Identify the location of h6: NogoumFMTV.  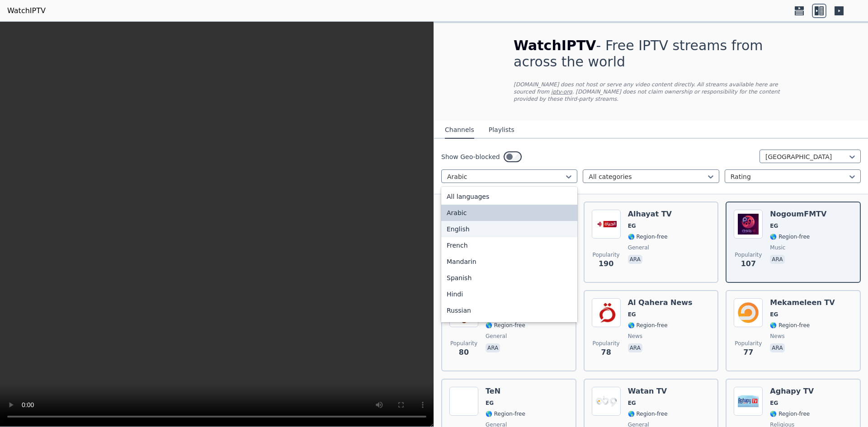
(798, 215).